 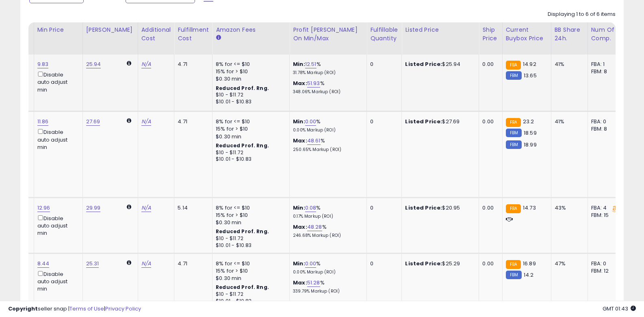 I want to click on div: $25.94, so click(x=438, y=64).